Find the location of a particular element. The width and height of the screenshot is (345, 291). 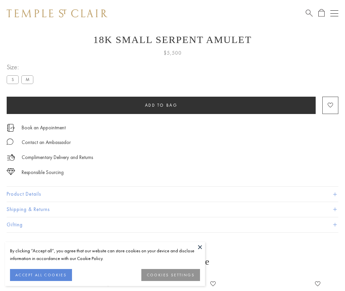

span: Size: is located at coordinates (21, 67).